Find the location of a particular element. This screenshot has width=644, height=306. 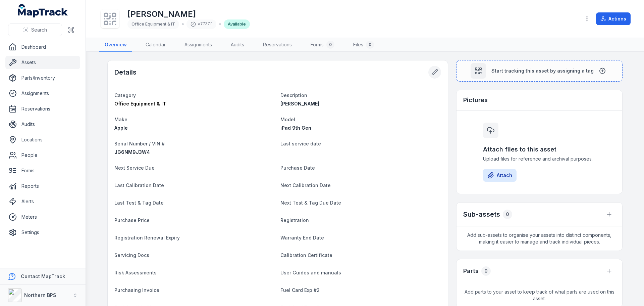

span: JG6NM9J3W4 is located at coordinates (132, 152).